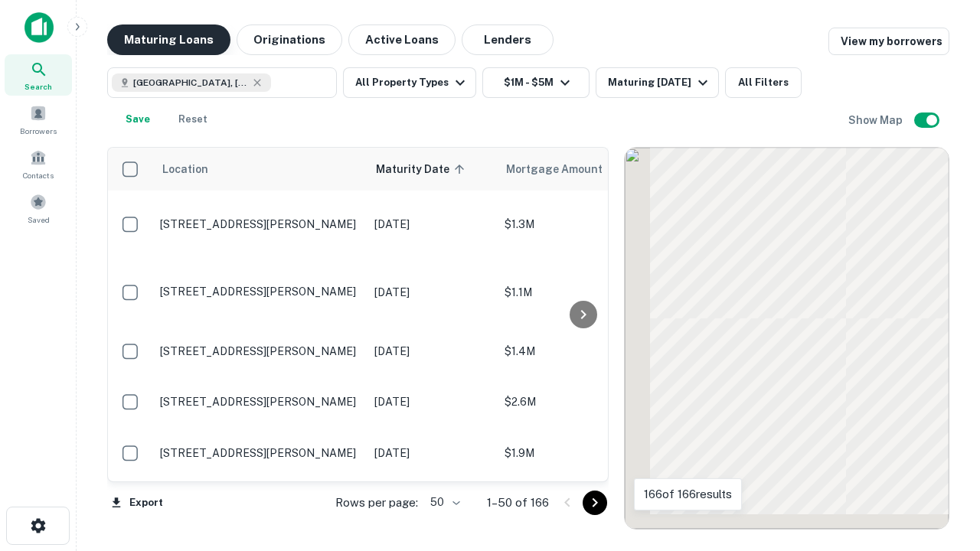  What do you see at coordinates (38, 175) in the screenshot?
I see `span: Contacts` at bounding box center [38, 175].